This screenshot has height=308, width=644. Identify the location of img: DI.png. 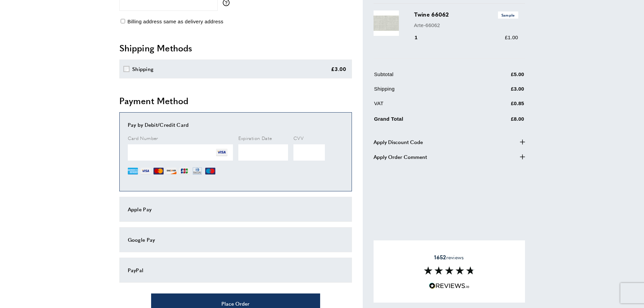
(171, 171).